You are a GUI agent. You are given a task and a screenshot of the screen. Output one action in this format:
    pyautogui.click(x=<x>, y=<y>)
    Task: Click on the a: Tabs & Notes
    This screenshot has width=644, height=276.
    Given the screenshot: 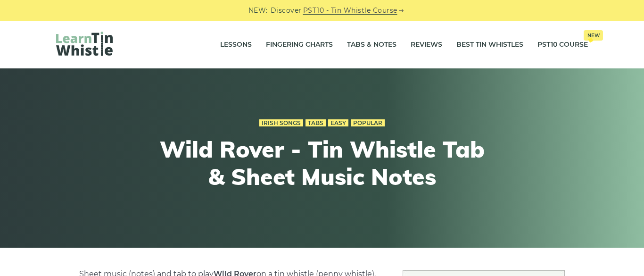 What is the action you would take?
    pyautogui.click(x=372, y=45)
    